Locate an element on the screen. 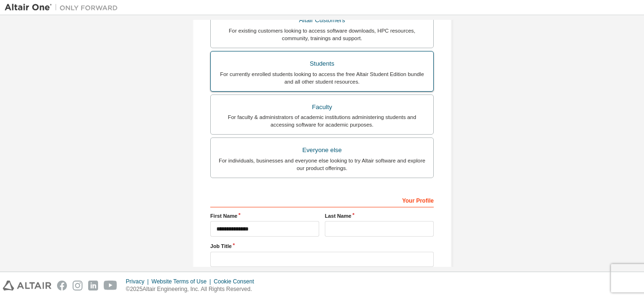  img: instagram.svg is located at coordinates (78, 285).